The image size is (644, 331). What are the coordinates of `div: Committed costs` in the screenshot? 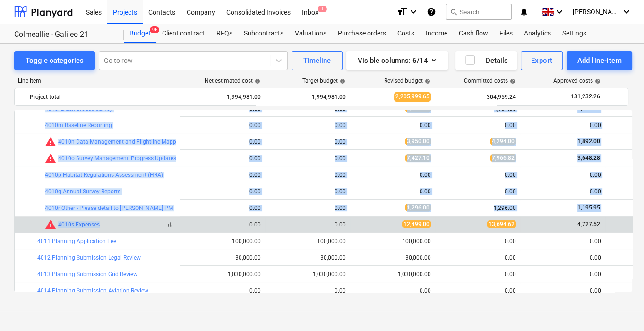 It's located at (490, 81).